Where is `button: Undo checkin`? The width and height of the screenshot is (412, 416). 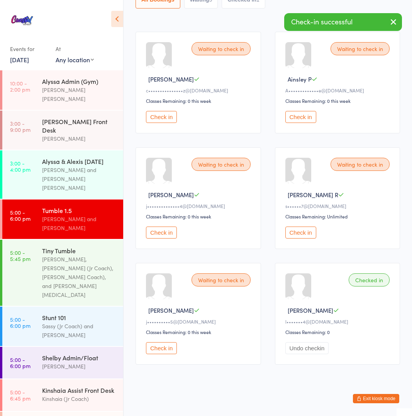 button: Undo checkin is located at coordinates (307, 348).